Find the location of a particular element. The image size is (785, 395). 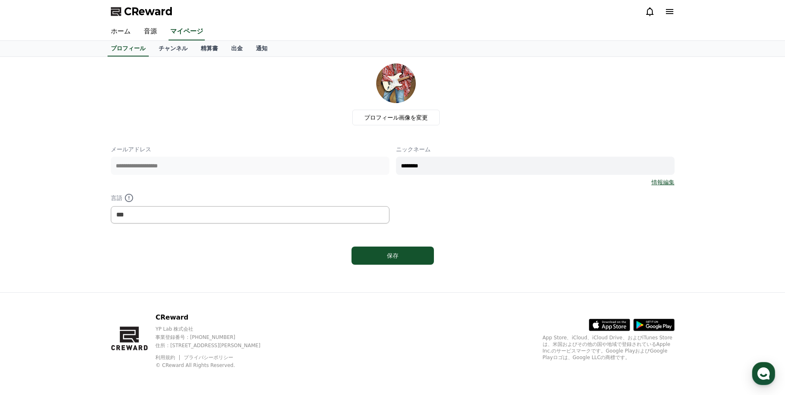

button: 保存 is located at coordinates (393, 256).